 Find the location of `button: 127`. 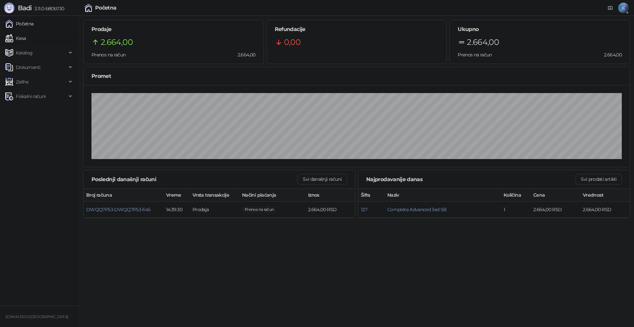

button: 127 is located at coordinates (364, 210).